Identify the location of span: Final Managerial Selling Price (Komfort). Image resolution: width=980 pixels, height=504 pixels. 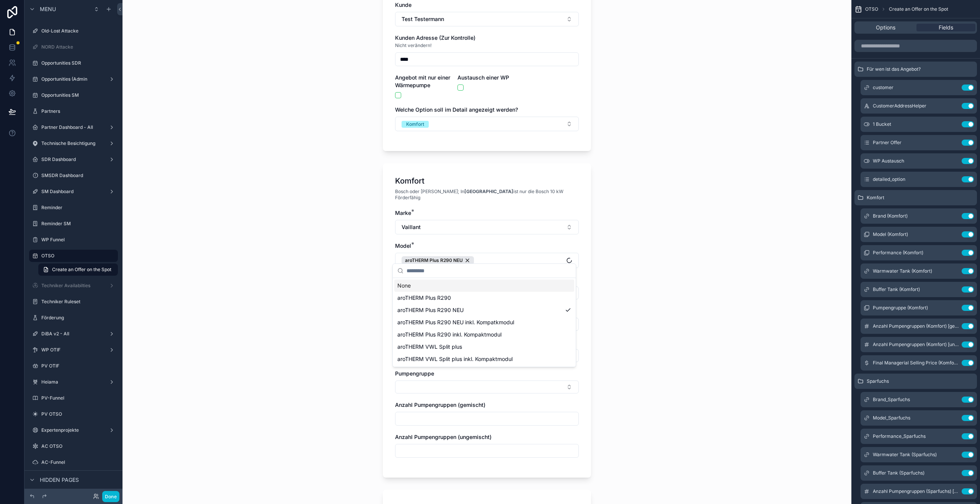
(916, 363).